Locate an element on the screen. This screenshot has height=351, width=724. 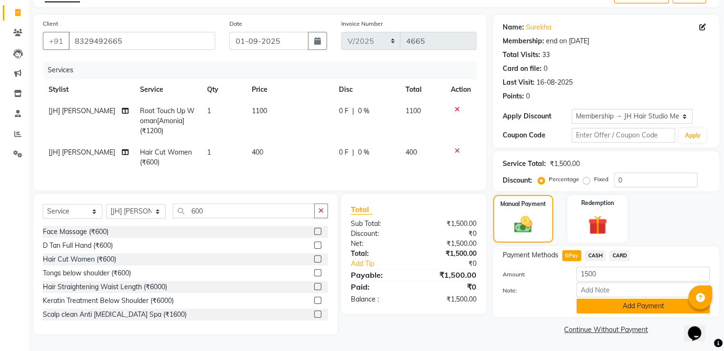
label: Fixed is located at coordinates (601, 179).